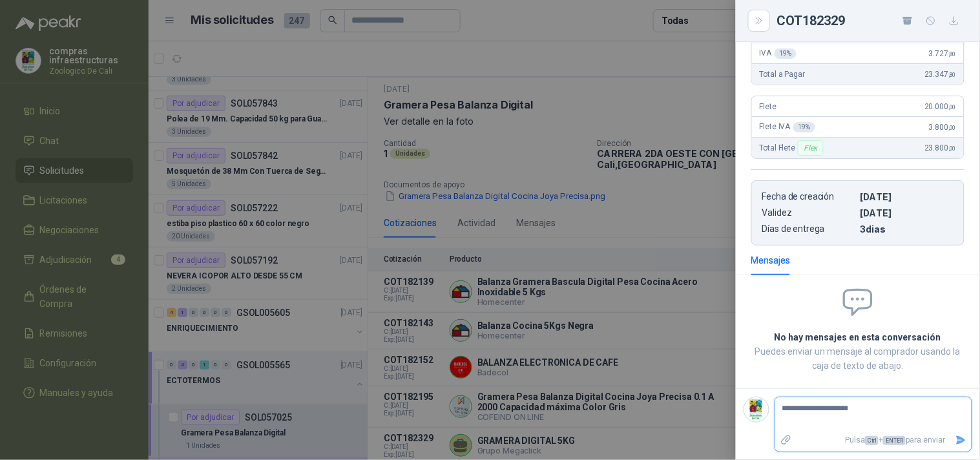 Image resolution: width=980 pixels, height=460 pixels. What do you see at coordinates (809, 196) in the screenshot?
I see `p: Fecha de creación` at bounding box center [809, 196].